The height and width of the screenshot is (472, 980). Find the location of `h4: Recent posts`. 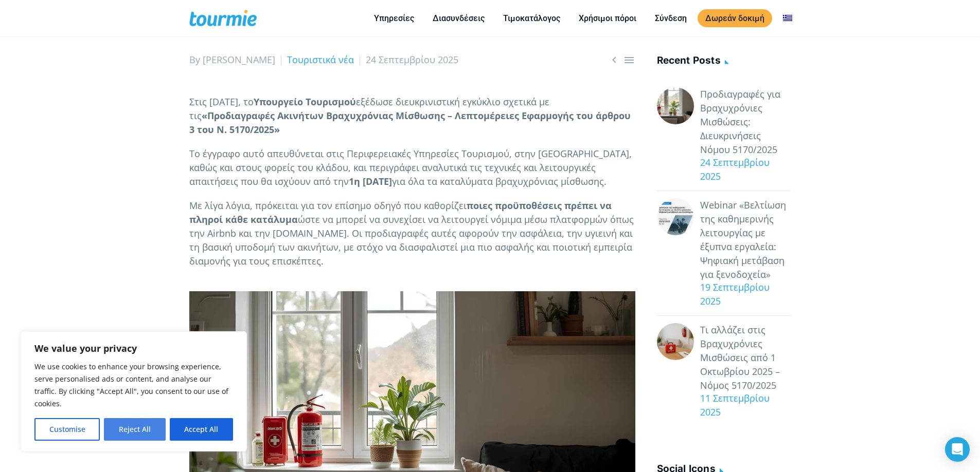

h4: Recent posts is located at coordinates (724, 61).